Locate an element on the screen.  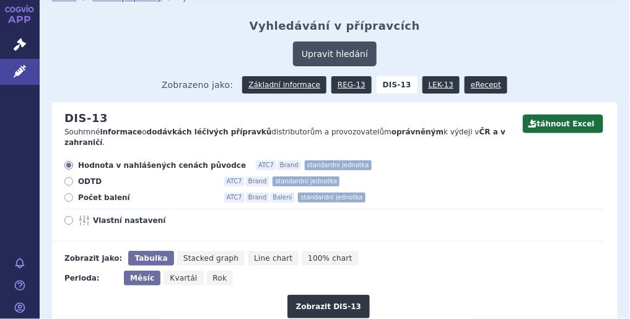
span: Počet balení is located at coordinates (146, 198).